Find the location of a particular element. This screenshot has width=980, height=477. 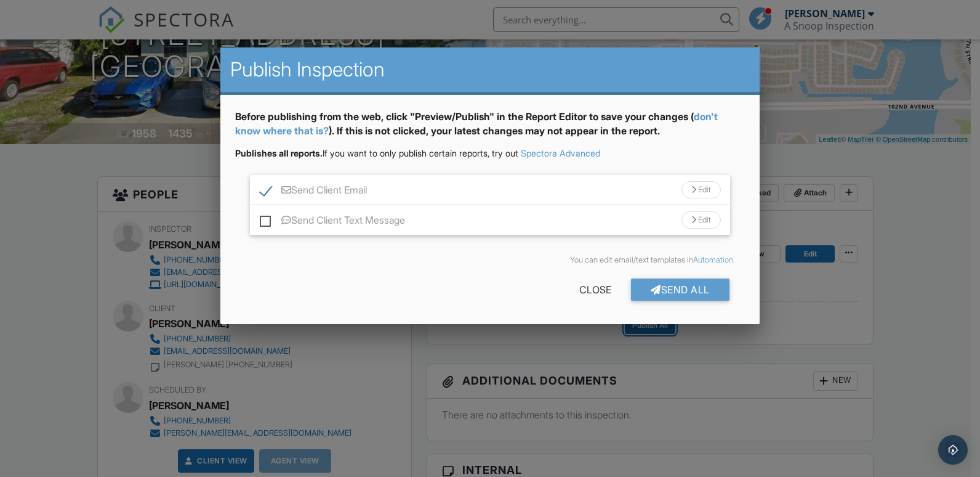

div: You can edit email/text templates in . is located at coordinates (490, 260).